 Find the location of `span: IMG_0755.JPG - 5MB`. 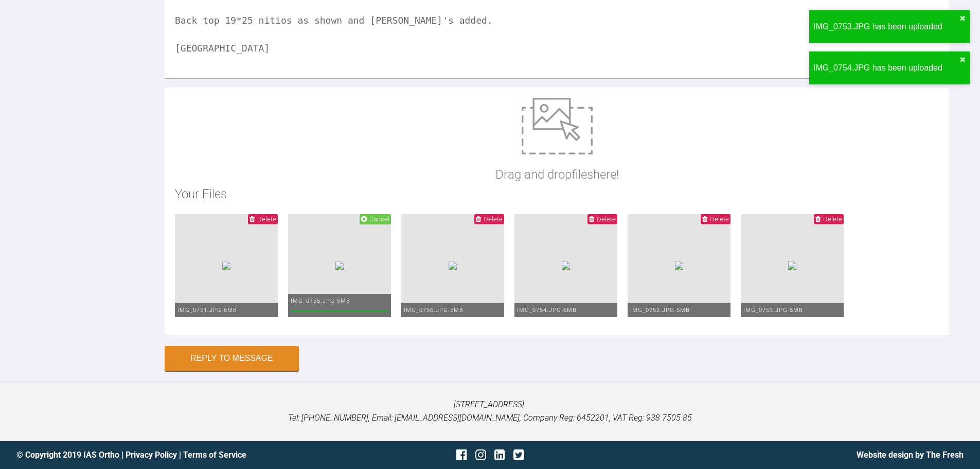

span: IMG_0755.JPG - 5MB is located at coordinates (320, 301).